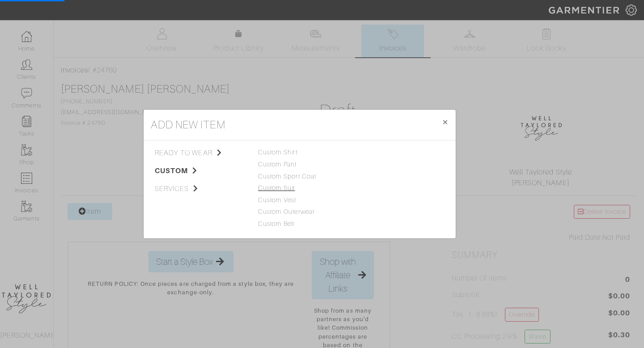  I want to click on span: services, so click(199, 189).